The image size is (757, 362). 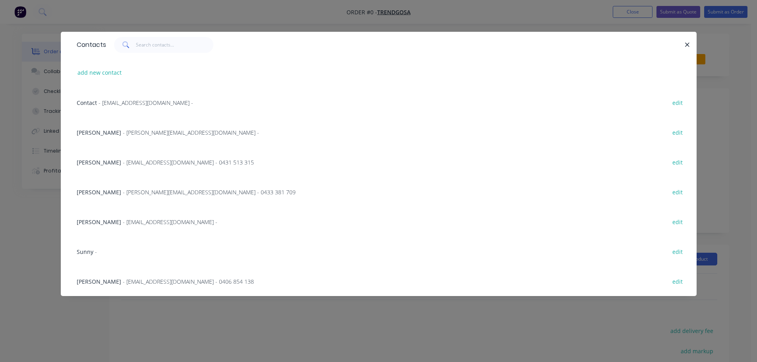 What do you see at coordinates (87, 103) in the screenshot?
I see `span: Contact` at bounding box center [87, 103].